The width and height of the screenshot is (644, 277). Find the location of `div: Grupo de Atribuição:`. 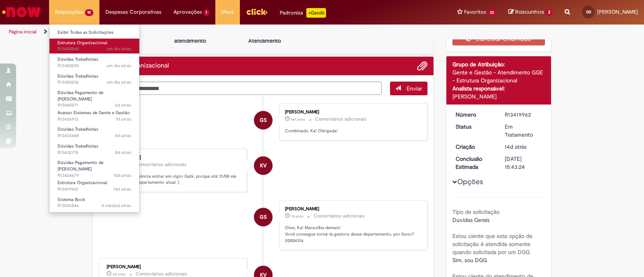

div: Grupo de Atribuição: is located at coordinates (499, 64).